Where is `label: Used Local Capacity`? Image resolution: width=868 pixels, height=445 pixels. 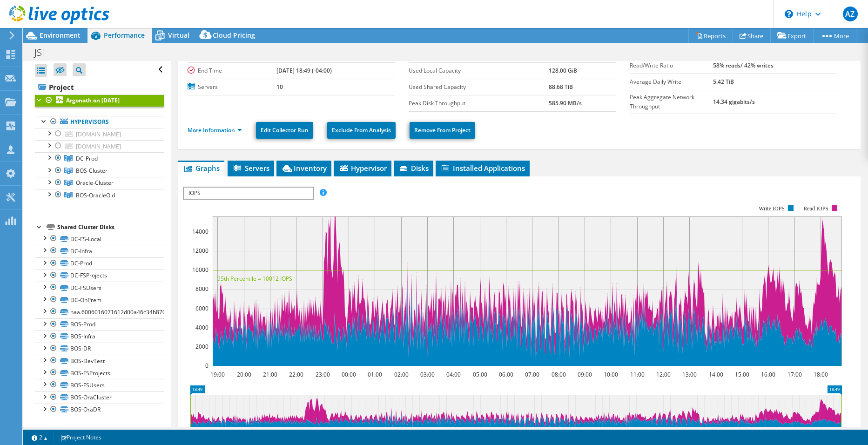 label: Used Local Capacity is located at coordinates (479, 71).